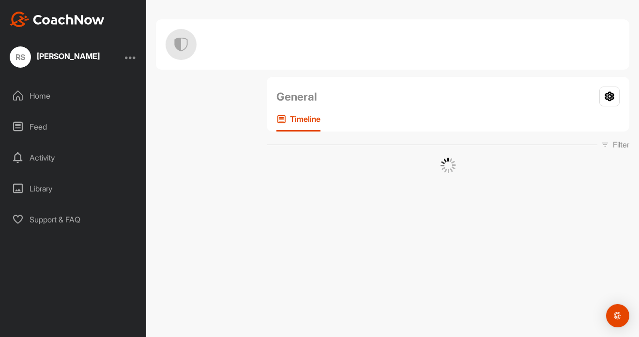  What do you see at coordinates (448, 166) in the screenshot?
I see `img: G6gVgL6ErOh57ABN0eRmCEwV0I4iEi4d8EwaPGI0tHgoAbU4EAHFLEQAh+QQFCgALACwIAA4AGAASAAAEbHDJSesaOCdk+8xg...` at bounding box center [448, 166].